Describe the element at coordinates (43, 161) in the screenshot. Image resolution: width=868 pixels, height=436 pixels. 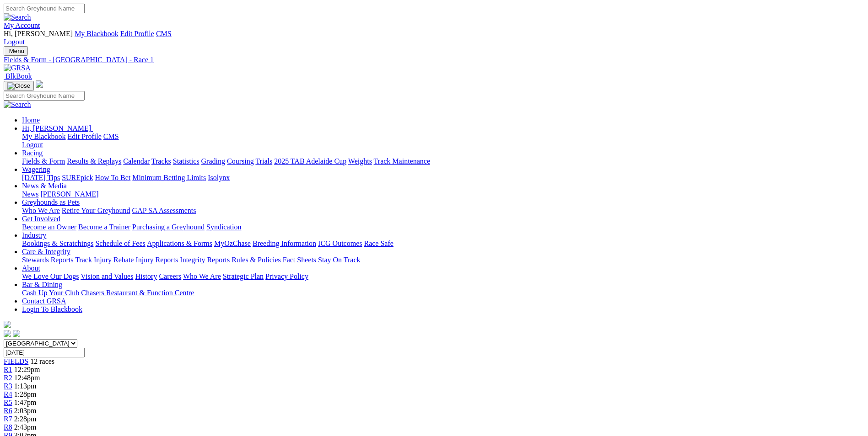
I see `a: Fields & Form` at that location.